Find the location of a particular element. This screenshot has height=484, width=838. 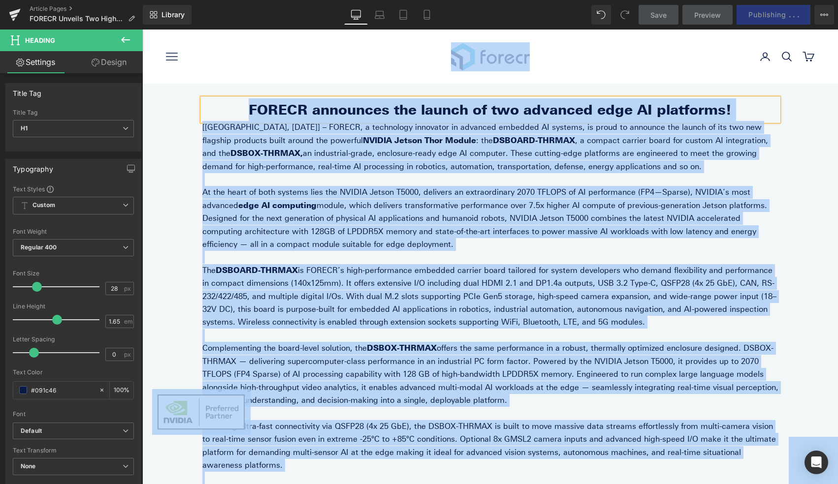

a: Desktop is located at coordinates (356, 15).